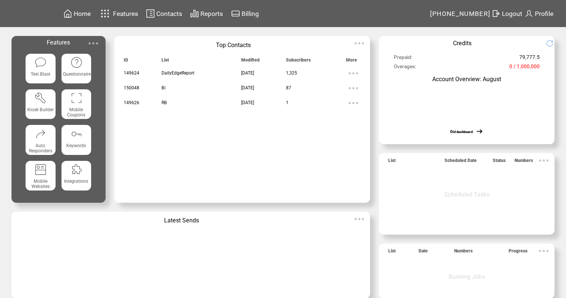 Image resolution: width=566 pixels, height=298 pixels. What do you see at coordinates (512, 14) in the screenshot?
I see `span: Logout` at bounding box center [512, 14].